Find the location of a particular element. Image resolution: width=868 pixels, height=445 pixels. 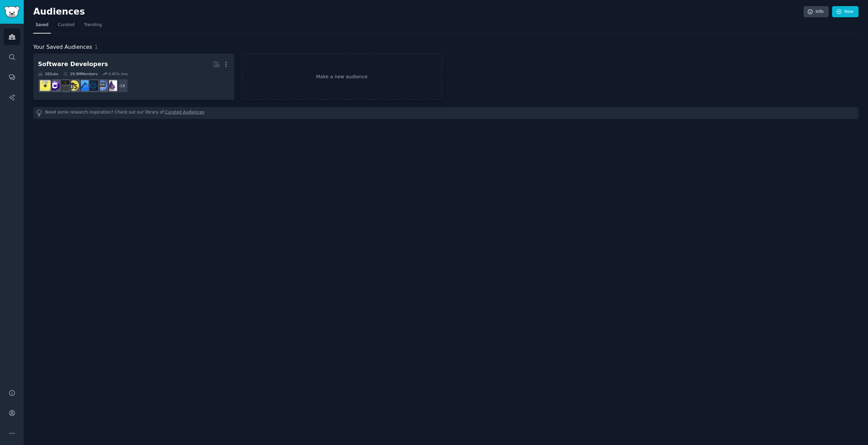

img: AskComputerScience is located at coordinates (102, 85).